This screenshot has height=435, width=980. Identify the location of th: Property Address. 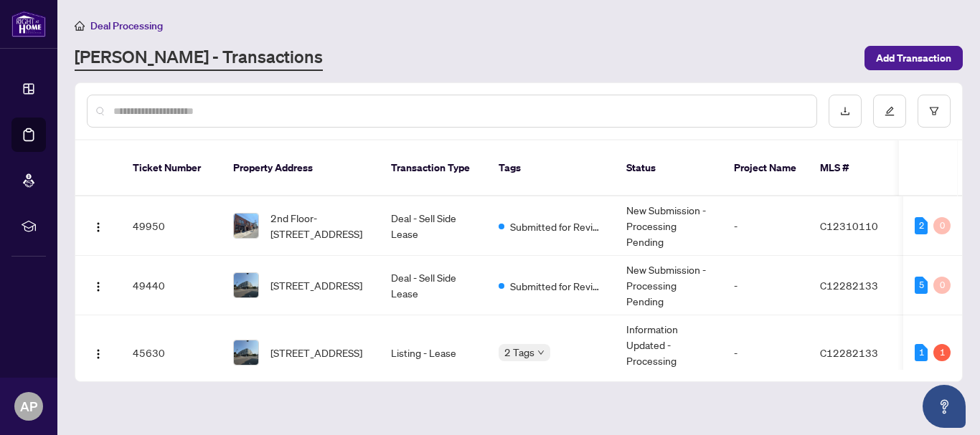
(301, 169).